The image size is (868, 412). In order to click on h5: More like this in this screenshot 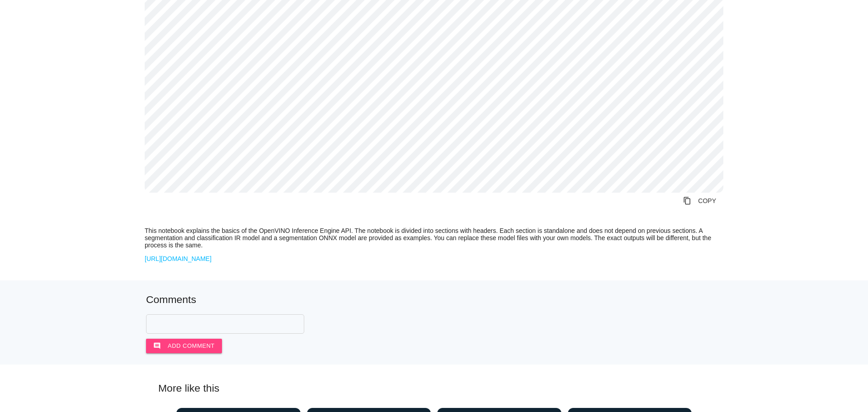, I will do `click(434, 388)`.